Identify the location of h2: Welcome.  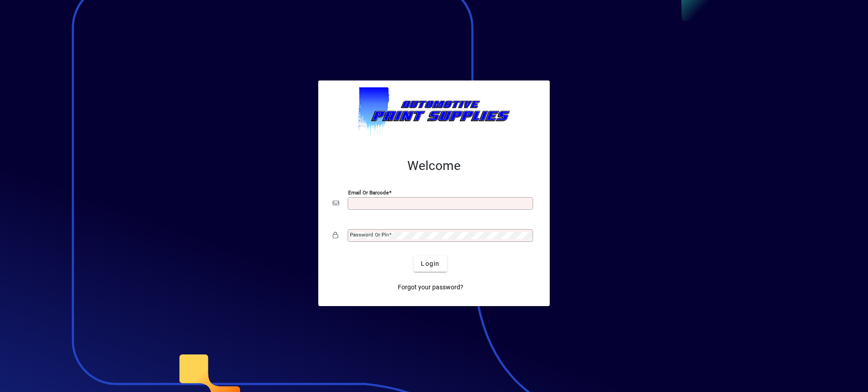
(434, 166).